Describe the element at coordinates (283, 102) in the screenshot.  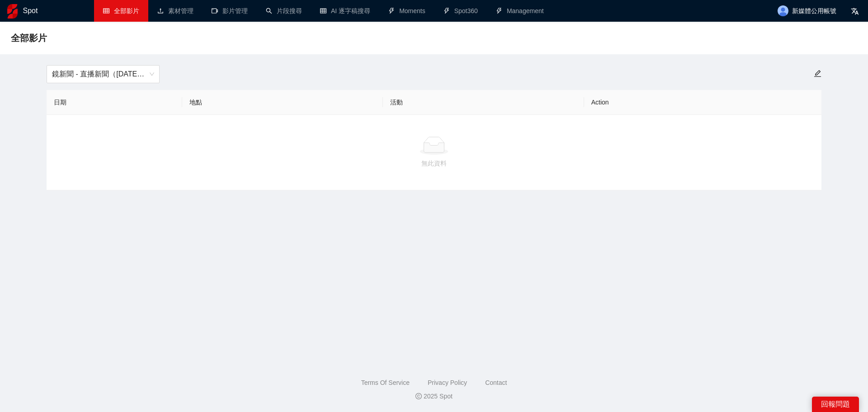
I see `th: 地點` at that location.